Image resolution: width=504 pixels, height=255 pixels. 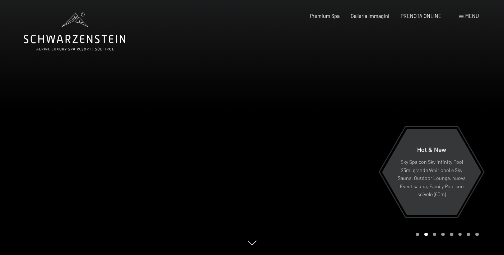 What do you see at coordinates (443, 235) in the screenshot?
I see `div: Carousel Page 4` at bounding box center [443, 235].